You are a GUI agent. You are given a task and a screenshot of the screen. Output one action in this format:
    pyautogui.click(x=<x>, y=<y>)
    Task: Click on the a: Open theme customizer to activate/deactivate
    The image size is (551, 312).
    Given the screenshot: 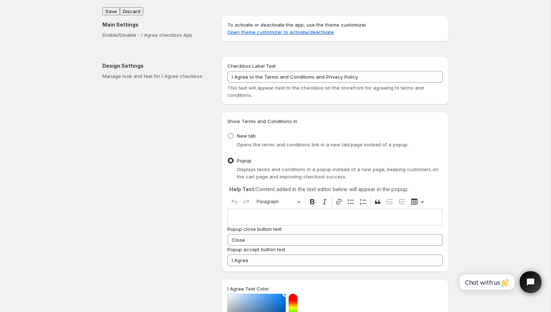 What is the action you would take?
    pyautogui.click(x=280, y=32)
    